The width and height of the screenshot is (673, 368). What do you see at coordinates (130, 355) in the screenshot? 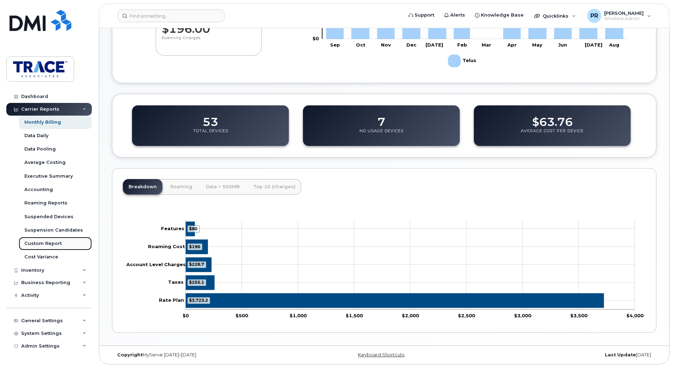
I see `strong: Copyright` at bounding box center [130, 355].